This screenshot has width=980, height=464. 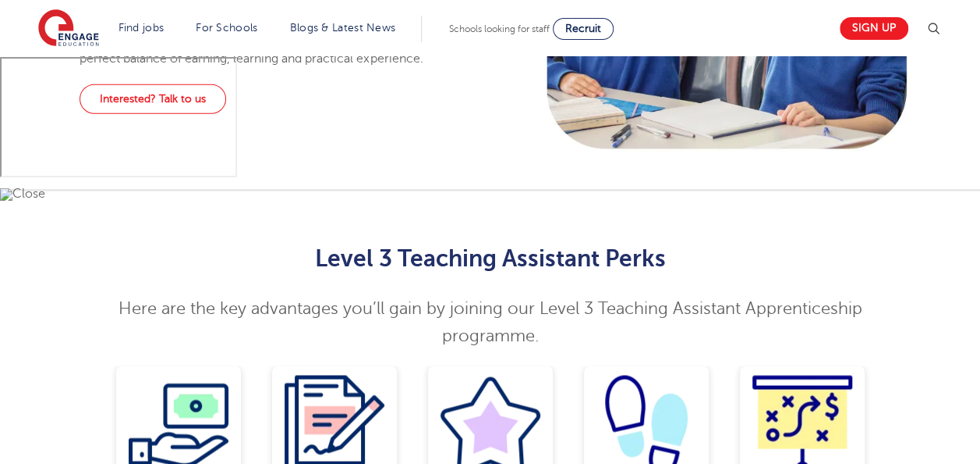 What do you see at coordinates (584, 28) in the screenshot?
I see `span: Recruit` at bounding box center [584, 28].